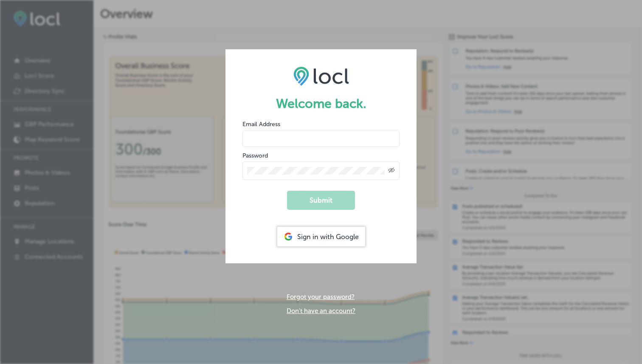 The image size is (642, 364). Describe the element at coordinates (321, 200) in the screenshot. I see `button: Submit` at that location.